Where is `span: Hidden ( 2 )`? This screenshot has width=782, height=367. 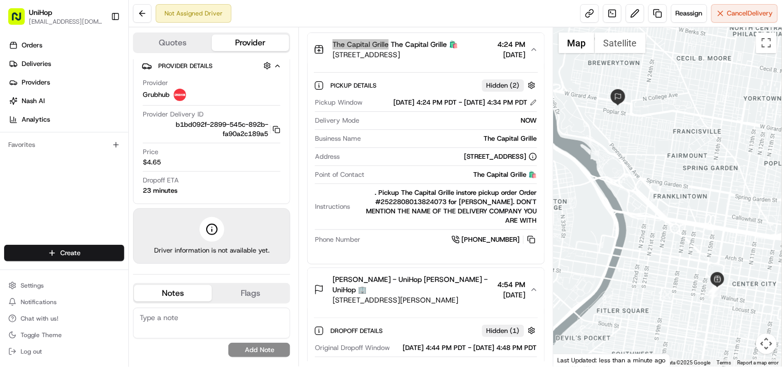
span: Hidden ( 2 ) is located at coordinates (503, 86).